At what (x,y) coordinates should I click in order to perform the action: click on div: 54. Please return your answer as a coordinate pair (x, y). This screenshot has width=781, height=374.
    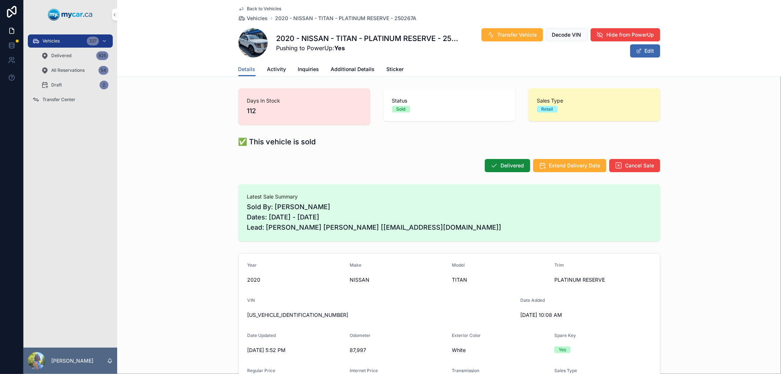
    Looking at the image, I should click on (103, 70).